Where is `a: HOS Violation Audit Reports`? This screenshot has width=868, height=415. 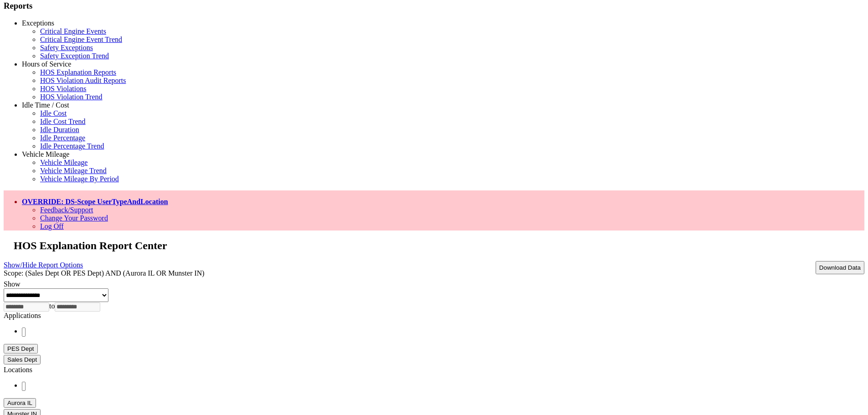 a: HOS Violation Audit Reports is located at coordinates (83, 80).